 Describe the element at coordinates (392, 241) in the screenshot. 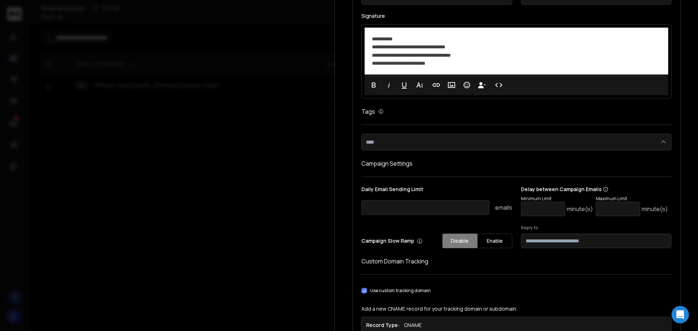

I see `p: Campaign Slow Ramp` at that location.